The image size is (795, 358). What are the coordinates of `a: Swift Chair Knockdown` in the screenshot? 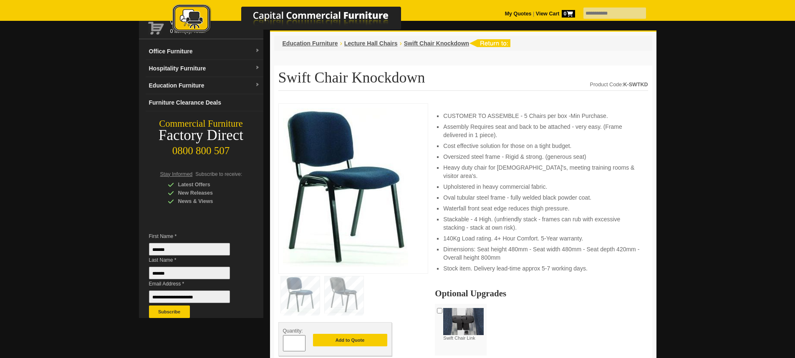 It's located at (436, 43).